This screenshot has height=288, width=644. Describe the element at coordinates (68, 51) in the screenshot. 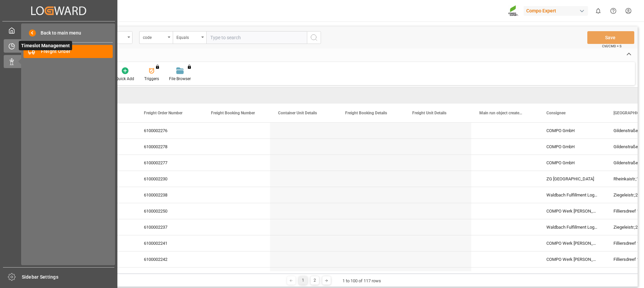

I see `a: Freight Order` at that location.